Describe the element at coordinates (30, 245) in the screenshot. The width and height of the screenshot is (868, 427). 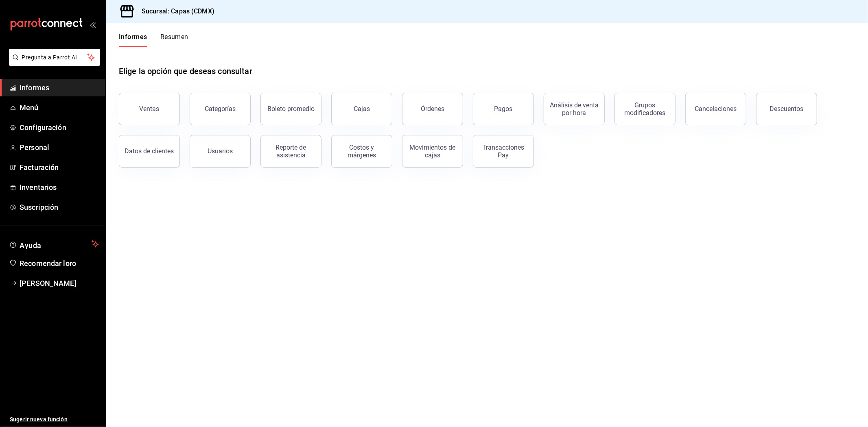
I see `font: Ayuda` at that location.